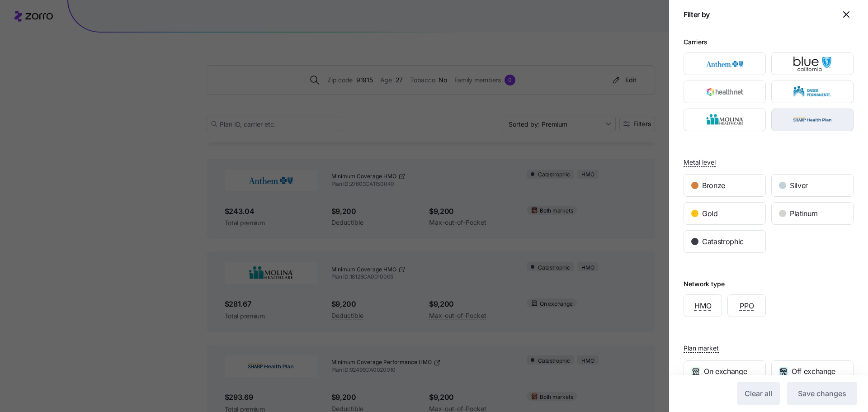 The width and height of the screenshot is (868, 412). What do you see at coordinates (696, 42) in the screenshot?
I see `div: Carriers` at bounding box center [696, 42].